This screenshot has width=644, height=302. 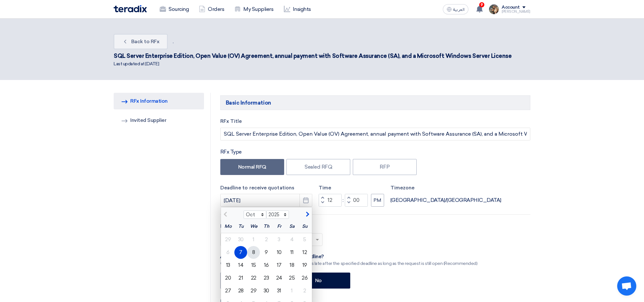 I want to click on a: Insights, so click(x=297, y=9).